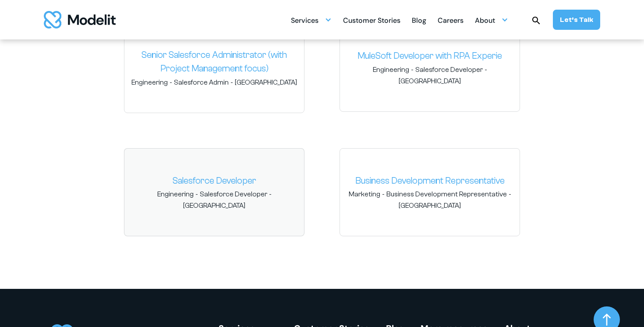 This screenshot has height=327, width=644. I want to click on span: Marketing, so click(365, 194).